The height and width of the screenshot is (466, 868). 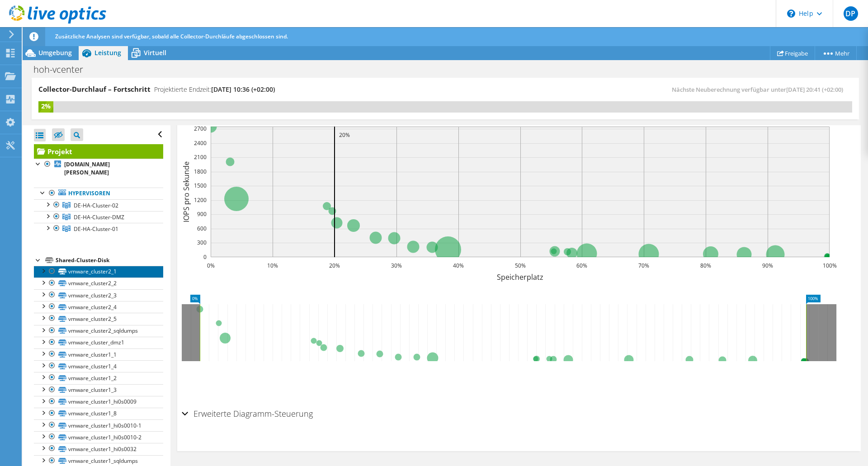 I want to click on div: 2%, so click(x=45, y=106).